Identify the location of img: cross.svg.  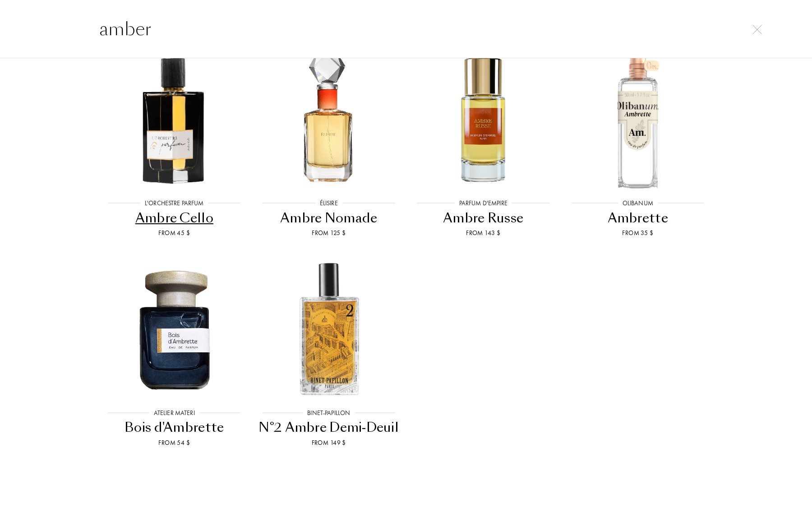
(757, 29).